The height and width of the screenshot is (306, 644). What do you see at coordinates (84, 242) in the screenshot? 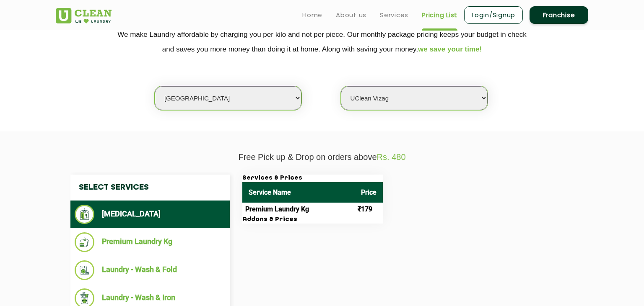
I see `img: Premium Laundry Kg` at bounding box center [84, 242].